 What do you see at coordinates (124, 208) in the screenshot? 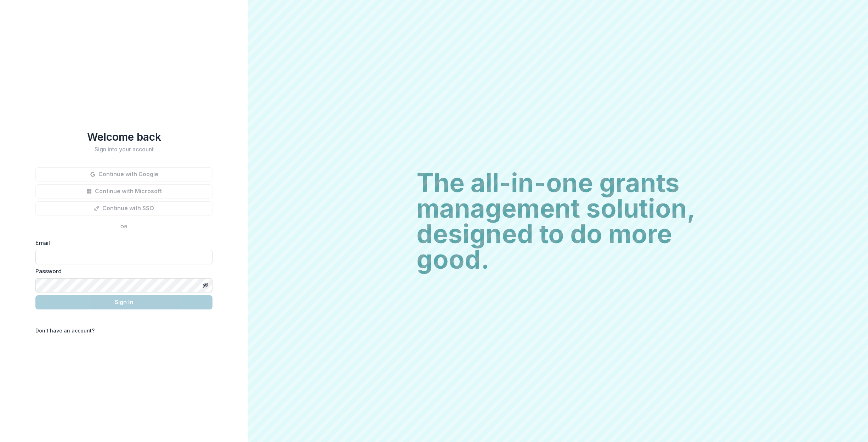
I see `button: Continue with SSO` at bounding box center [124, 208].